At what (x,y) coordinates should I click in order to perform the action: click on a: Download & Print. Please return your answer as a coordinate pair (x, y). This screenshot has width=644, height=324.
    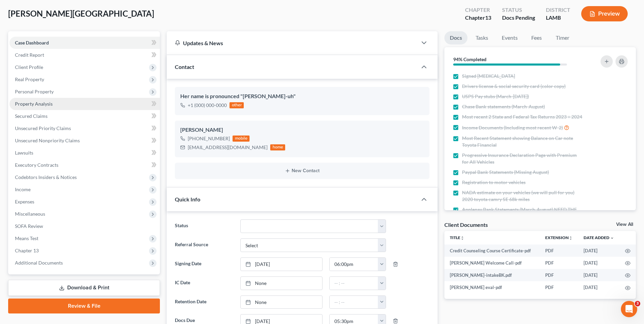
    Looking at the image, I should click on (84, 288).